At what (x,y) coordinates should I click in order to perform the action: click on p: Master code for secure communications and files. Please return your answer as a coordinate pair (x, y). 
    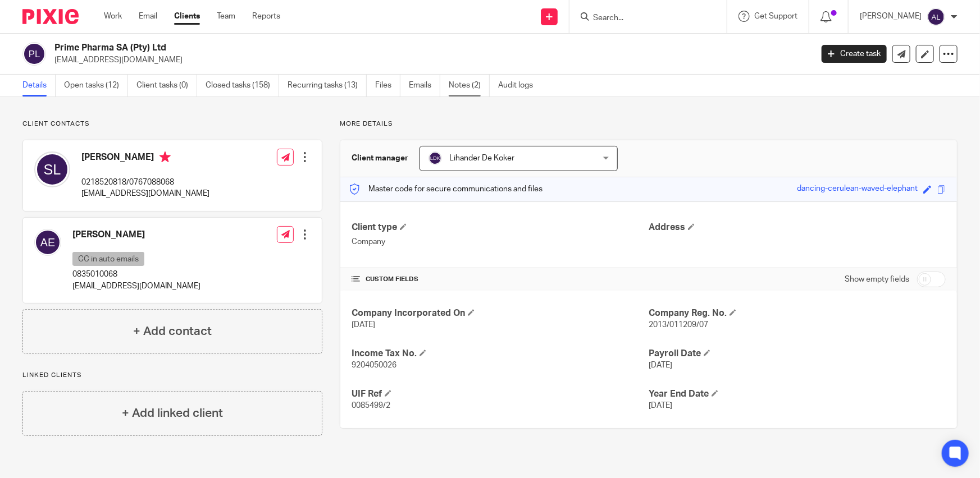
    Looking at the image, I should click on (446, 189).